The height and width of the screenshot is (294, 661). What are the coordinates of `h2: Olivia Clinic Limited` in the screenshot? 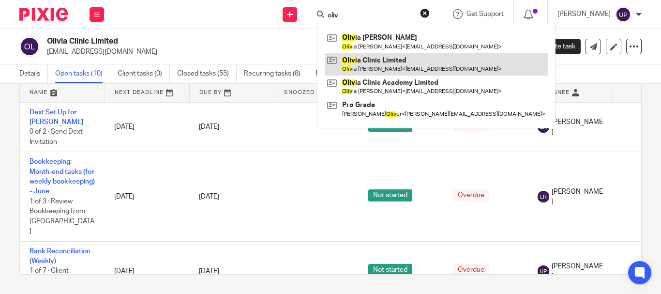 It's located at (232, 41).